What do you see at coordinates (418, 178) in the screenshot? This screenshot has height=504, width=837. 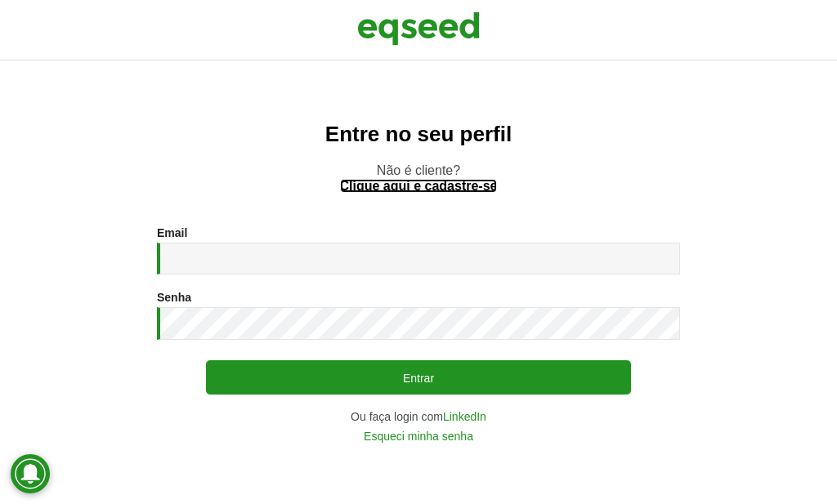 I see `p: Não é cliente?` at bounding box center [418, 178].